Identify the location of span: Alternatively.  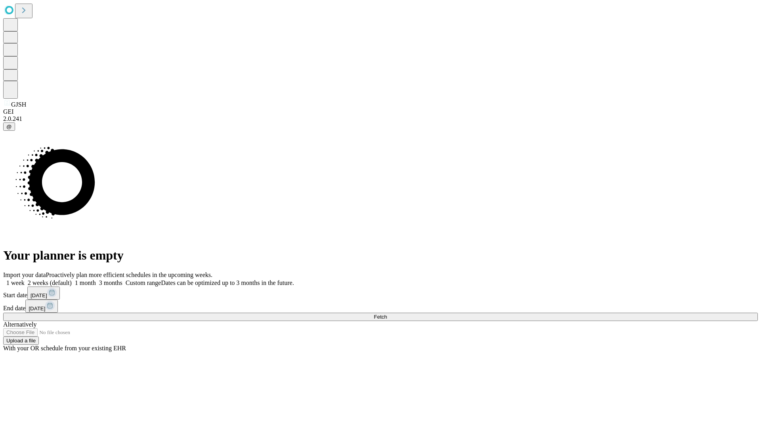
(20, 324).